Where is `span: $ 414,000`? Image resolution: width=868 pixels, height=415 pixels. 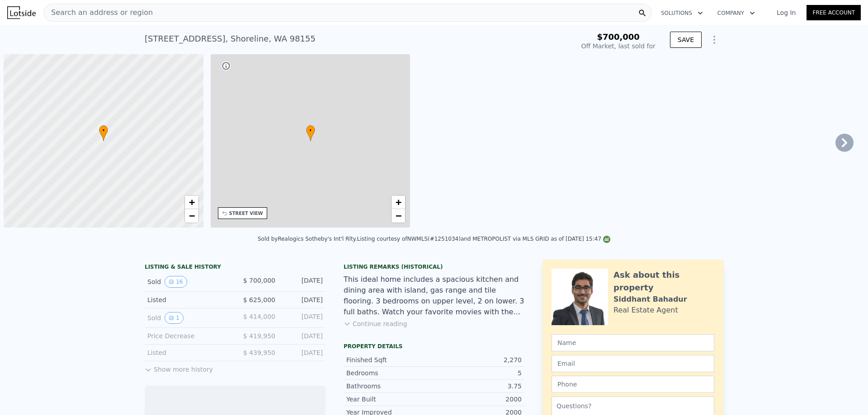
span: $ 414,000 is located at coordinates (259, 317).